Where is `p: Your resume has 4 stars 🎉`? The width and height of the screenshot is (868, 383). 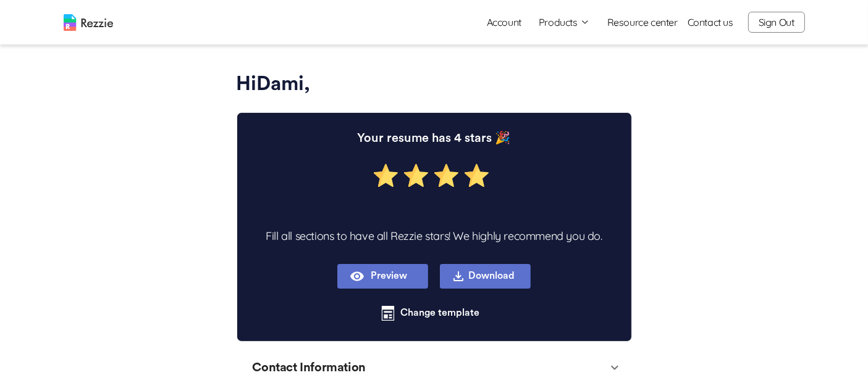
p: Your resume has 4 stars 🎉 is located at coordinates (434, 139).